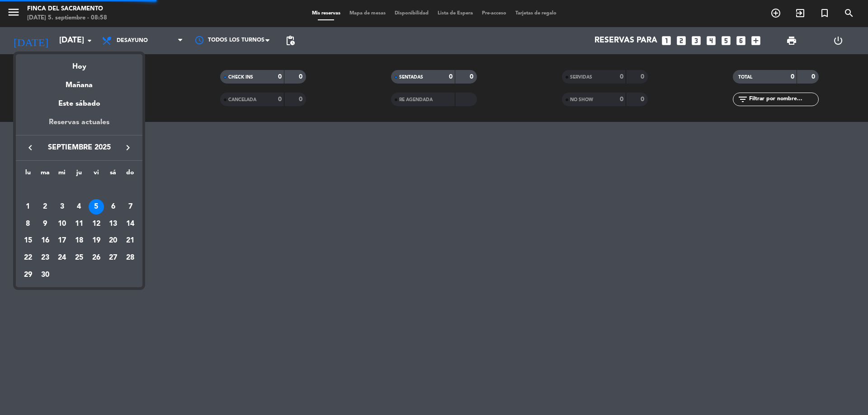 This screenshot has height=415, width=868. I want to click on div: 5, so click(96, 207).